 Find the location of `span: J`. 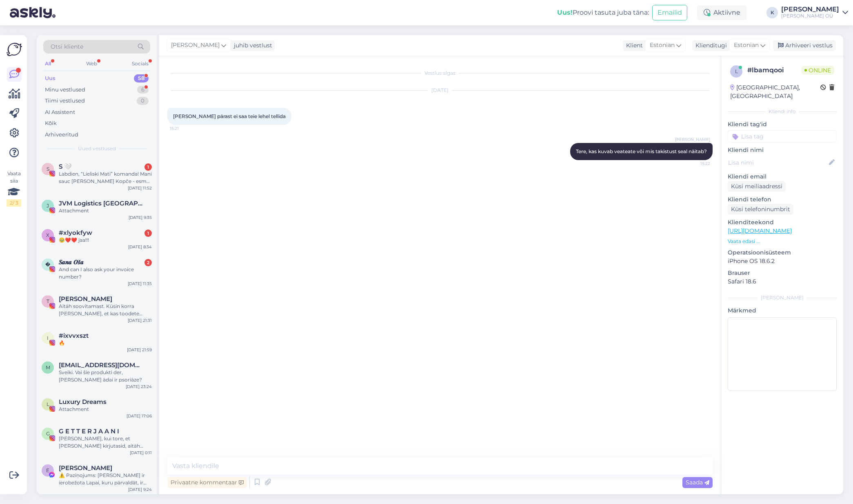

span: J is located at coordinates (48, 206).